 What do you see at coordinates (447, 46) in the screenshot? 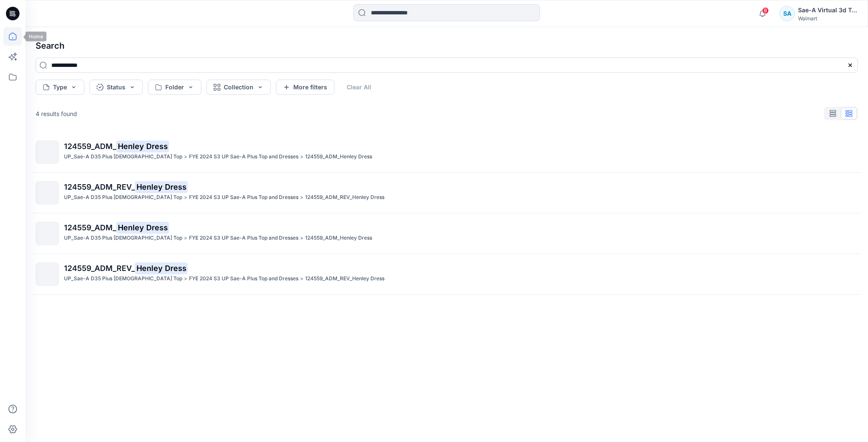
I see `h4: Search` at bounding box center [447, 46].